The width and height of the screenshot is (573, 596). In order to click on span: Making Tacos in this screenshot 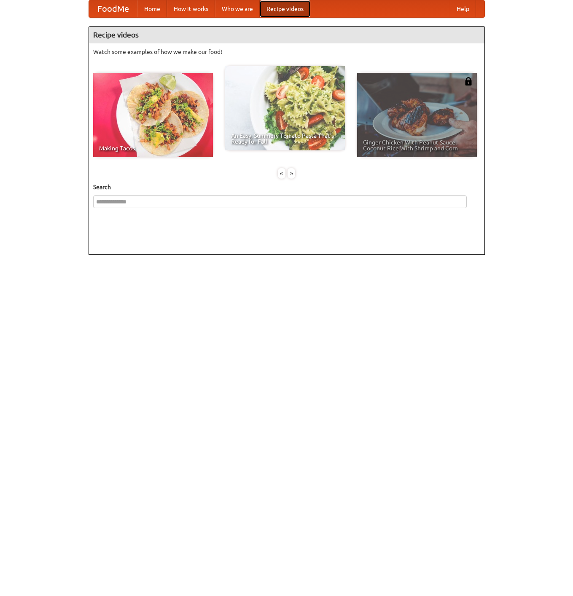, I will do `click(153, 148)`.